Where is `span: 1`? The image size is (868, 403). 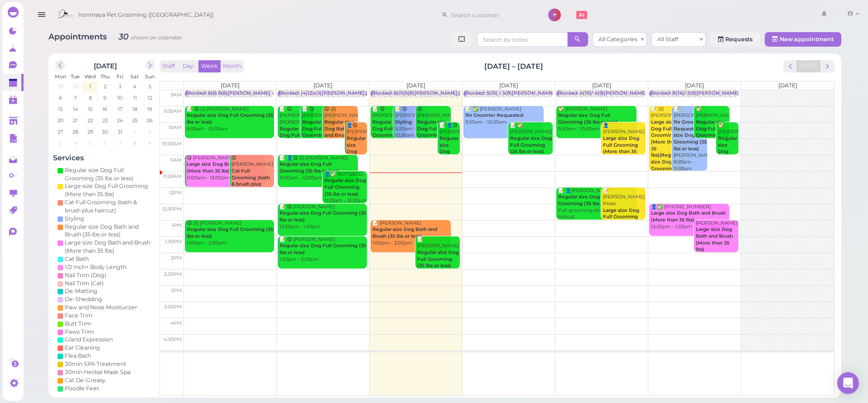
span: 1 is located at coordinates (135, 132).